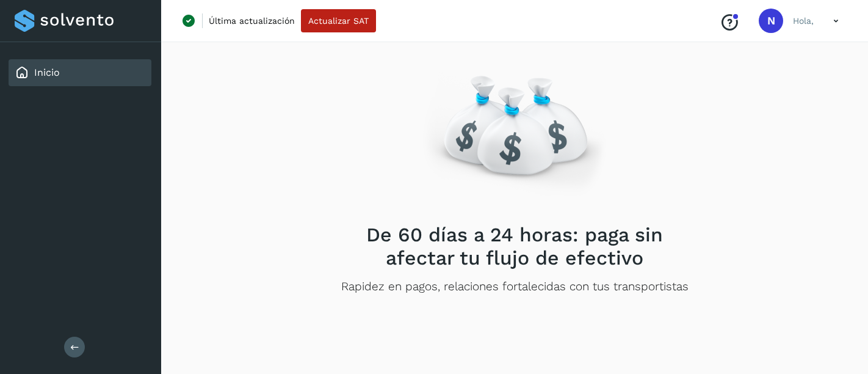 The width and height of the screenshot is (868, 374). Describe the element at coordinates (338, 21) in the screenshot. I see `span: Actualizar SAT` at that location.